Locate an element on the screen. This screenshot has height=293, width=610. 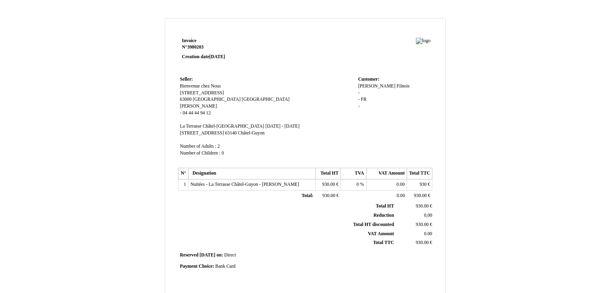
span: Payment Choice: is located at coordinates (197, 266).